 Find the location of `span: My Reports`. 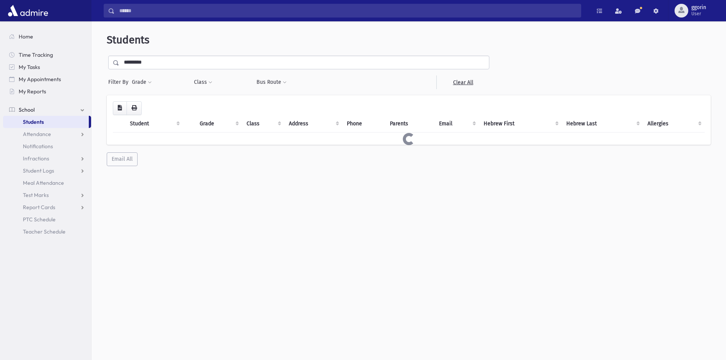

span: My Reports is located at coordinates (32, 92).